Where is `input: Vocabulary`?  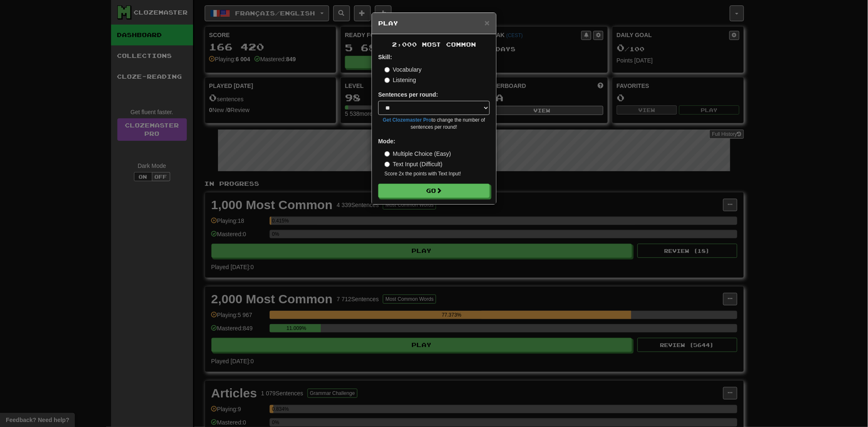
input: Vocabulary is located at coordinates (387, 70).